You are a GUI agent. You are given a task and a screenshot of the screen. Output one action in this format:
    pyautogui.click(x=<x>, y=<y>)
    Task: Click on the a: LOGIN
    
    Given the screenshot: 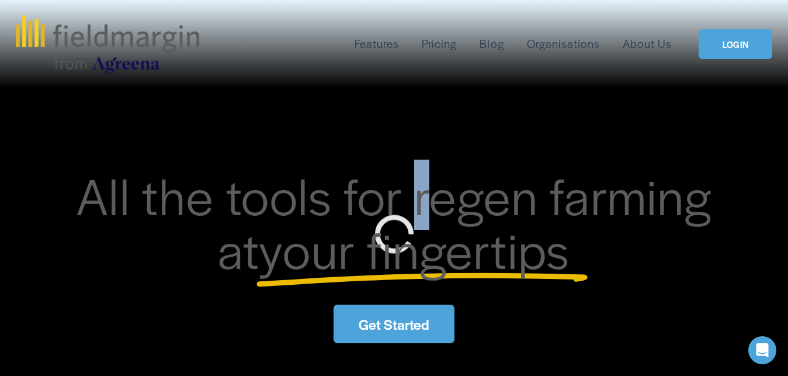 What is the action you would take?
    pyautogui.click(x=736, y=44)
    